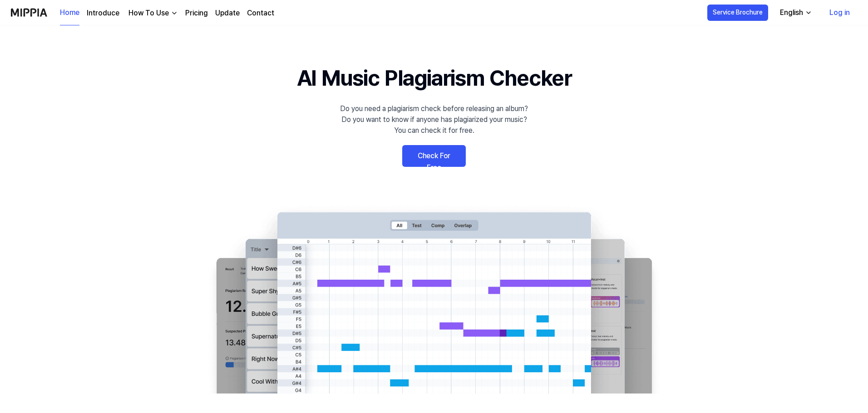 Image resolution: width=868 pixels, height=413 pixels. What do you see at coordinates (148, 13) in the screenshot?
I see `div: How To Use` at bounding box center [148, 13].